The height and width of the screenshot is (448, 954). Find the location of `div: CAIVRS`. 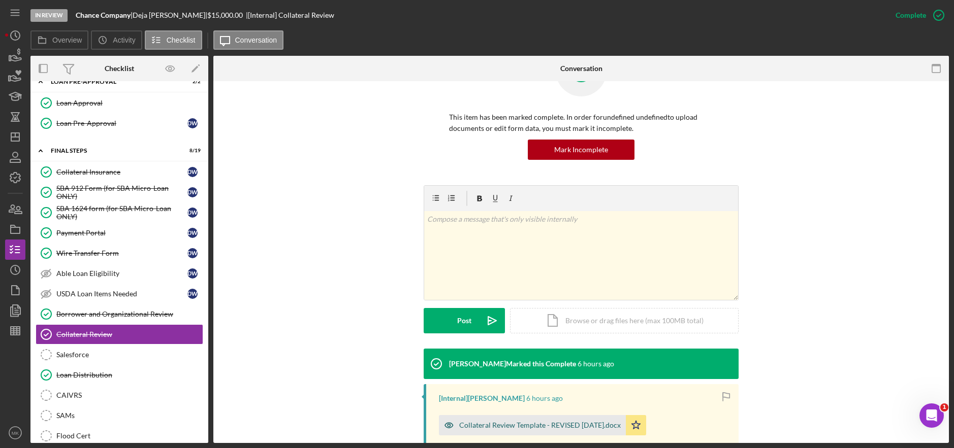

div: CAIVRS is located at coordinates (130, 396).